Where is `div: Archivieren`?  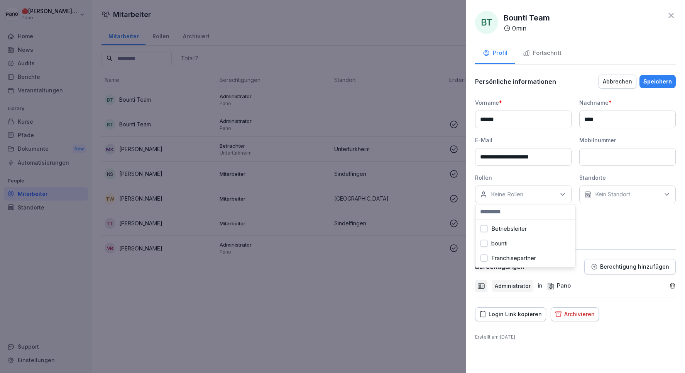 div: Archivieren is located at coordinates (575, 314).